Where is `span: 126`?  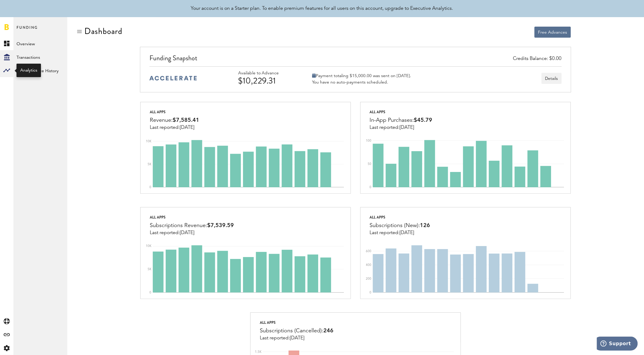
span: 126 is located at coordinates (425, 226).